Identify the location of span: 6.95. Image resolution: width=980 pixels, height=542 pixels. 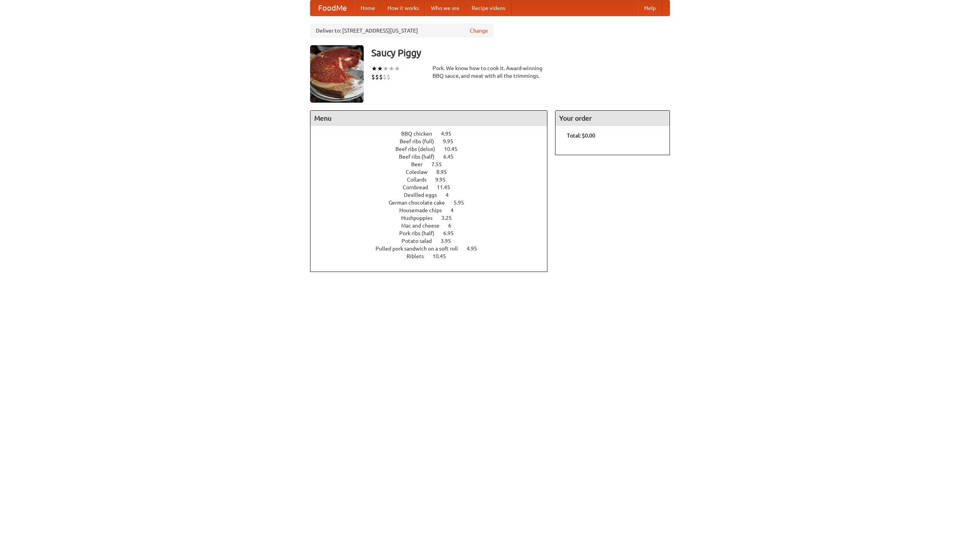
(452, 233).